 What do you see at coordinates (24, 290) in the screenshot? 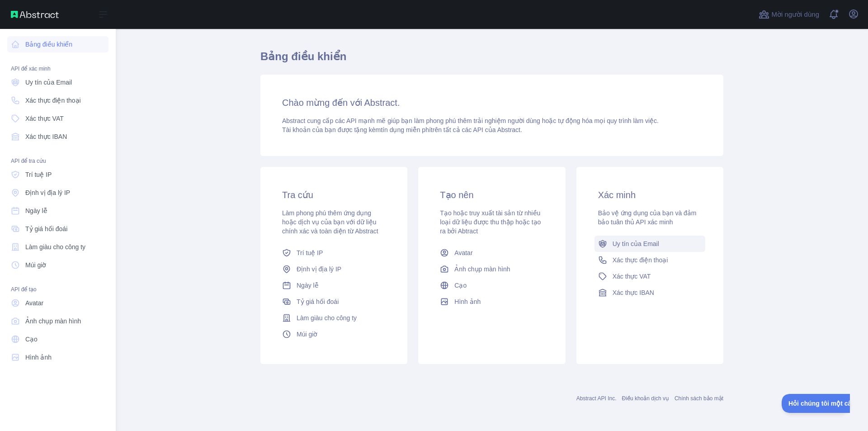
I see `font: API để tạo` at bounding box center [24, 290].